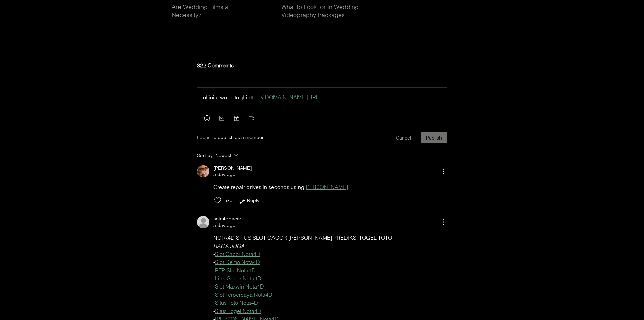 The width and height of the screenshot is (644, 320). I want to click on button: Cancel, so click(403, 138).